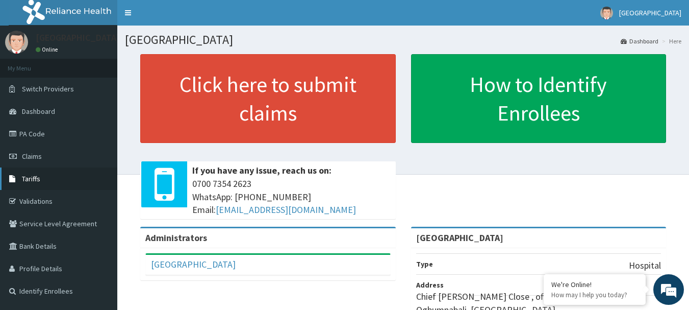 The image size is (689, 310). I want to click on span: Tariffs, so click(31, 179).